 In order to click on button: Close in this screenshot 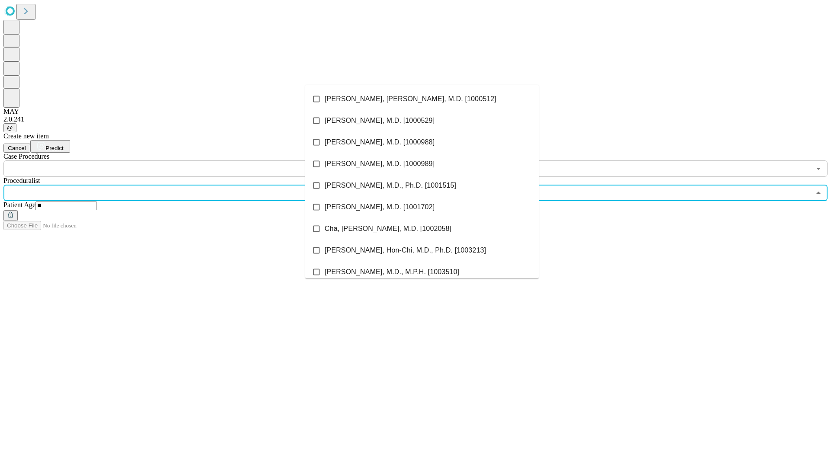, I will do `click(818, 193)`.